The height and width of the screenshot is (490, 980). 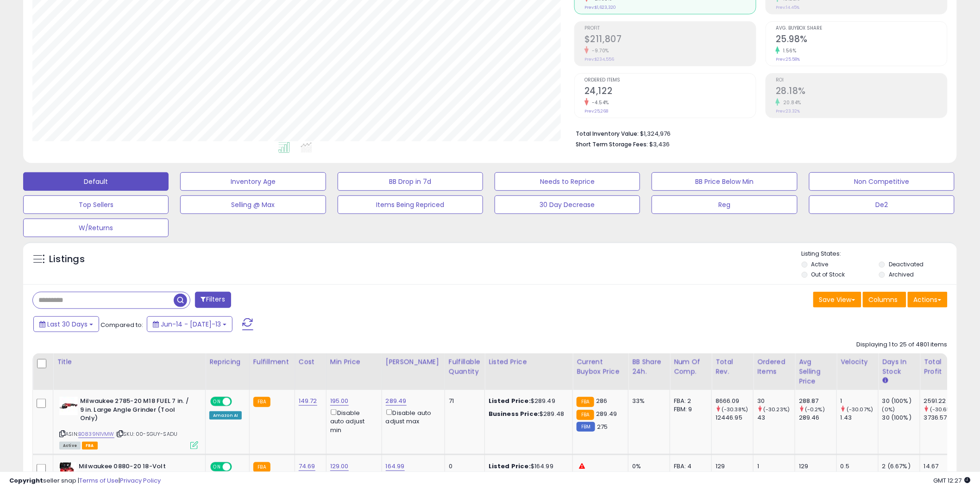 I want to click on a: 74.69, so click(x=307, y=466).